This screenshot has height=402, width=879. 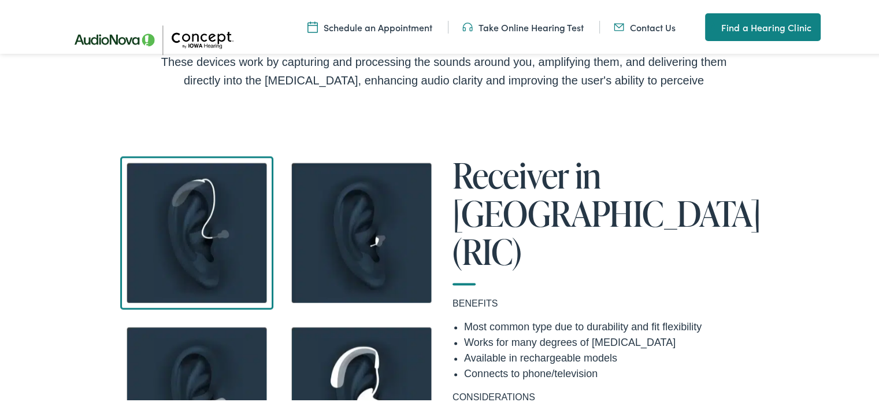 I want to click on li: Most common type due to durability and fit flexibility, so click(x=614, y=325).